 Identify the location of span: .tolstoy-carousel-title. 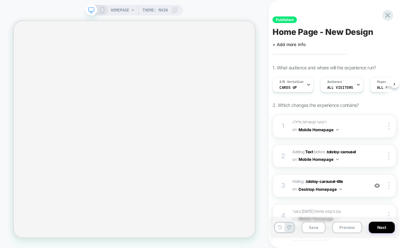
(324, 182).